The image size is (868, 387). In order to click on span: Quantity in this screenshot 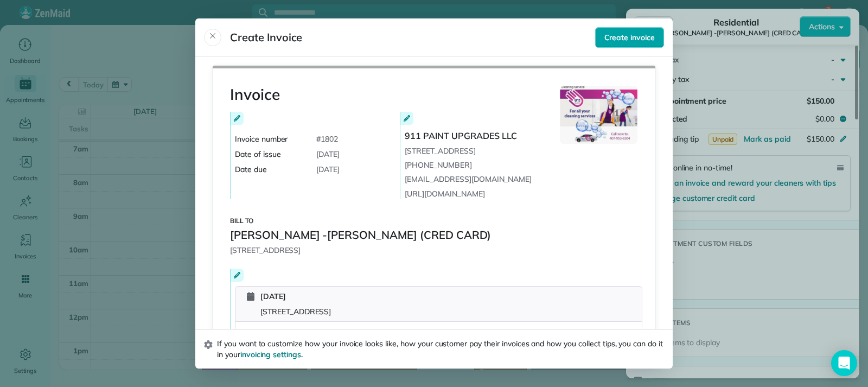, I will do `click(483, 332)`.